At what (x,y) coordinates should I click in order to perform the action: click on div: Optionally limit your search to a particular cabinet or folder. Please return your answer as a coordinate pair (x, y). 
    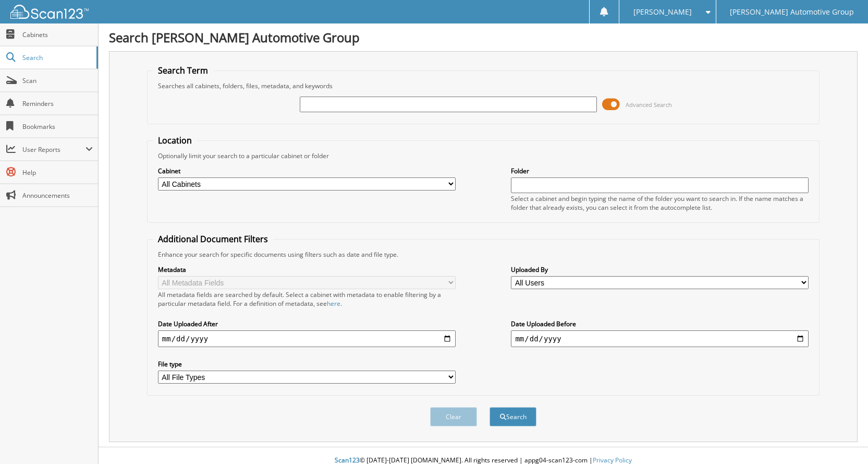
    Looking at the image, I should click on (484, 156).